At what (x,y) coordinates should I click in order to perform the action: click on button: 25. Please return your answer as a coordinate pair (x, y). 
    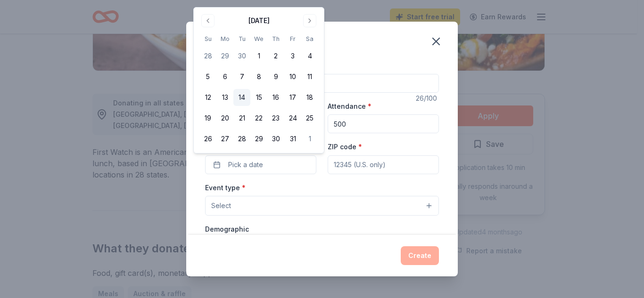
    Looking at the image, I should click on (310, 118).